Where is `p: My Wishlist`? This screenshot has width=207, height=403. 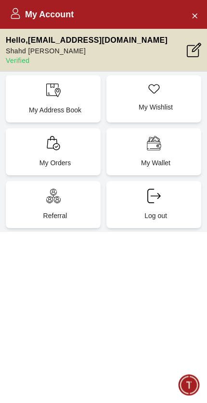
p: My Wishlist is located at coordinates (155, 107).